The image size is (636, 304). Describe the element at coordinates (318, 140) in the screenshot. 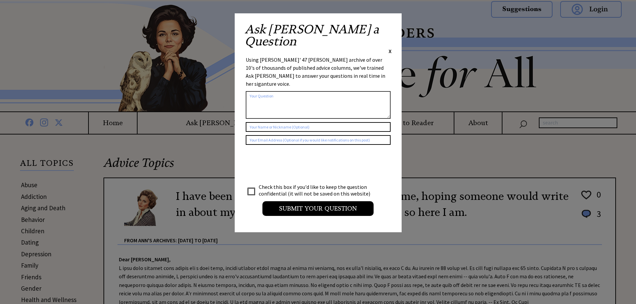

I see `input: Your Email Address (Optional if you would like notifications on this post)` at that location.